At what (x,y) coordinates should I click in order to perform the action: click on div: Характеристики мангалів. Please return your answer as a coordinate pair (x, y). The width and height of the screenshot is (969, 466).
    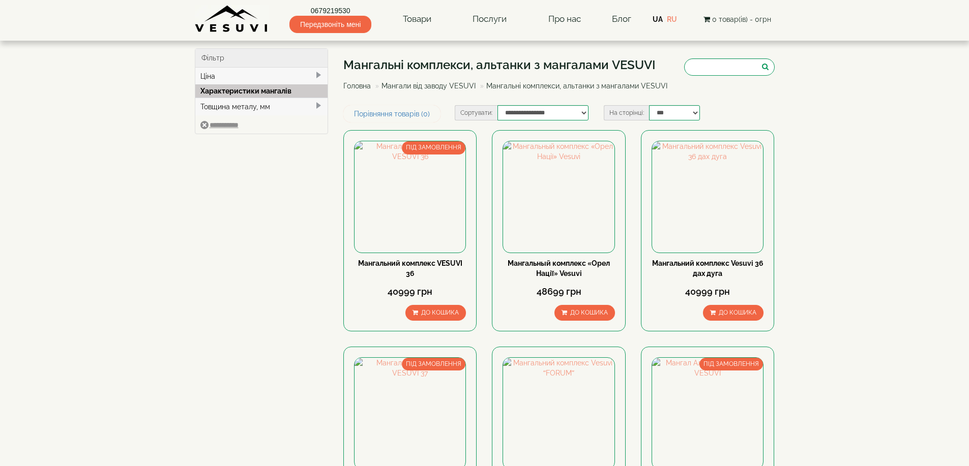
    Looking at the image, I should click on (261, 91).